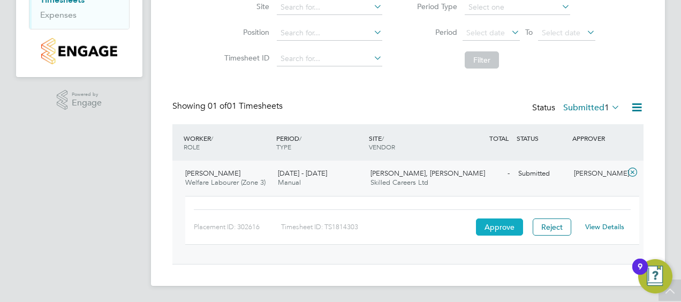 The height and width of the screenshot is (302, 681). What do you see at coordinates (226, 182) in the screenshot?
I see `span: Welfare Labourer (Zone 3)` at bounding box center [226, 182].